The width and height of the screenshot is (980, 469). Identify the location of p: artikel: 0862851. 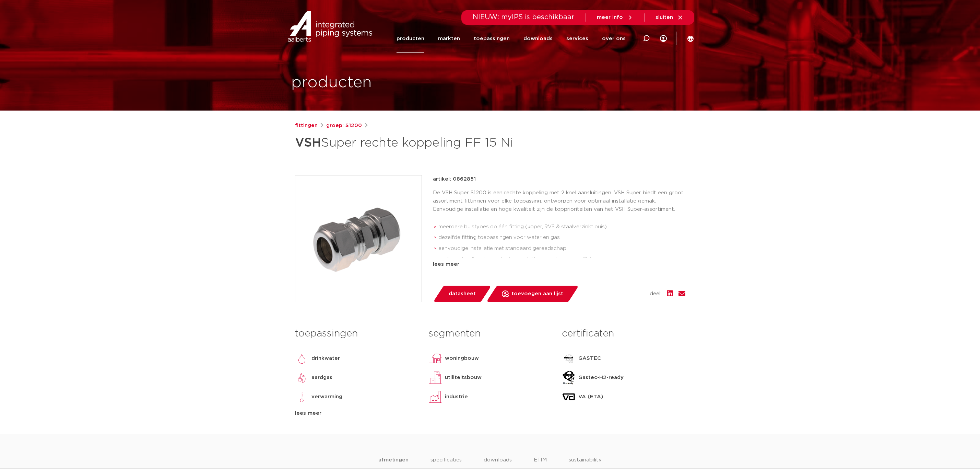
(454, 179).